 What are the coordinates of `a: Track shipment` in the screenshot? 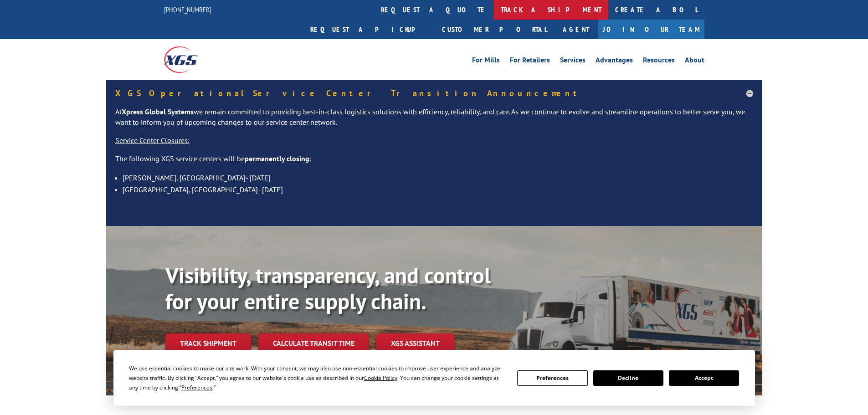 It's located at (208, 343).